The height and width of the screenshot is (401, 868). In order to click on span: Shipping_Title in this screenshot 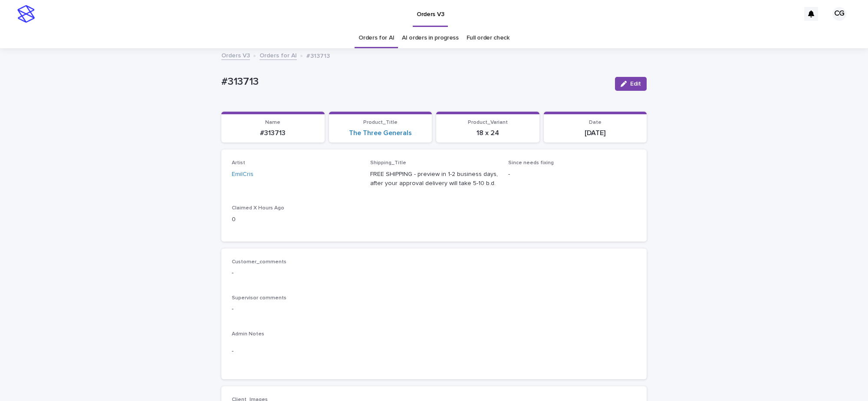, I will do `click(388, 163)`.